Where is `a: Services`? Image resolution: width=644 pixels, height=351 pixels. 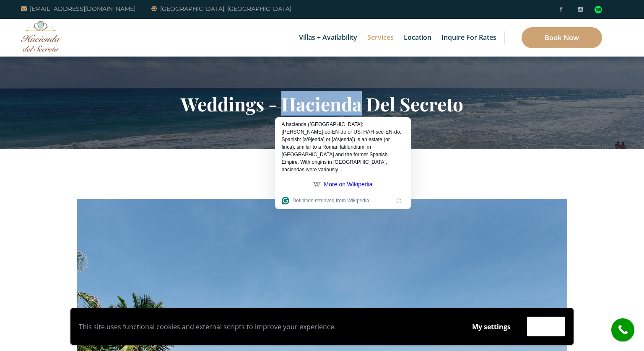 a: Services is located at coordinates (381, 38).